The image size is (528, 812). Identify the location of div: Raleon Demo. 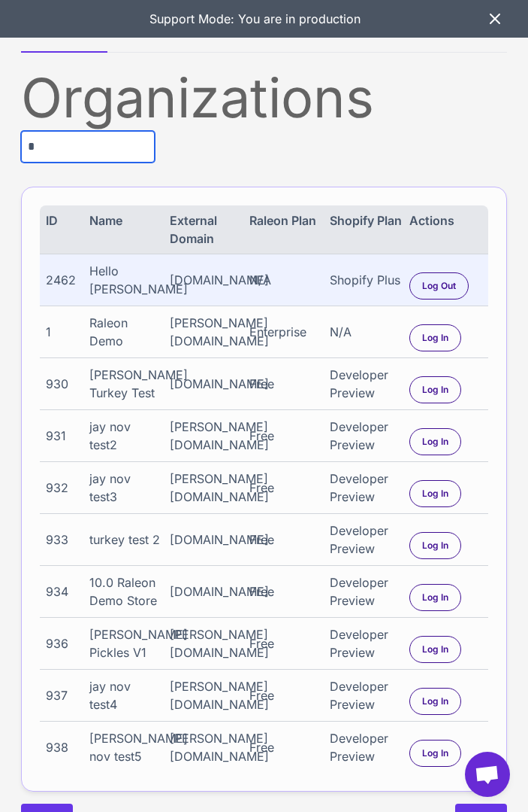
(126, 332).